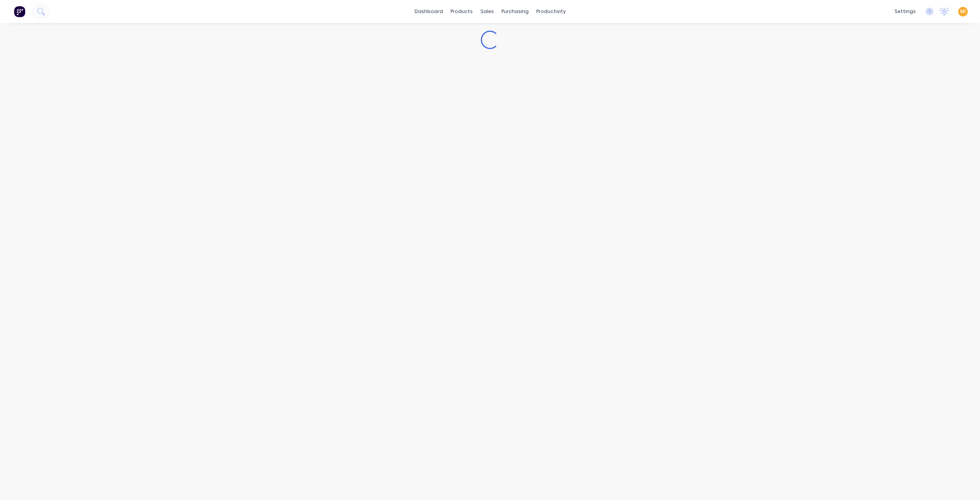 The height and width of the screenshot is (500, 980). What do you see at coordinates (551, 11) in the screenshot?
I see `div: productivity` at bounding box center [551, 11].